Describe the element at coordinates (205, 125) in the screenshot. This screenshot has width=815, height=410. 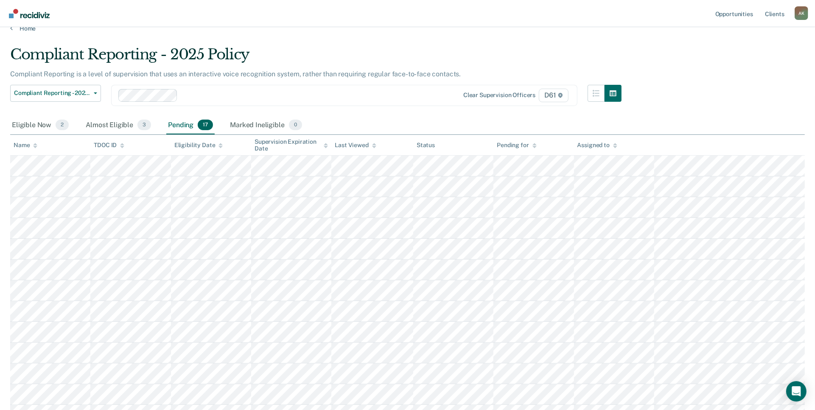
I see `span: 17` at that location.